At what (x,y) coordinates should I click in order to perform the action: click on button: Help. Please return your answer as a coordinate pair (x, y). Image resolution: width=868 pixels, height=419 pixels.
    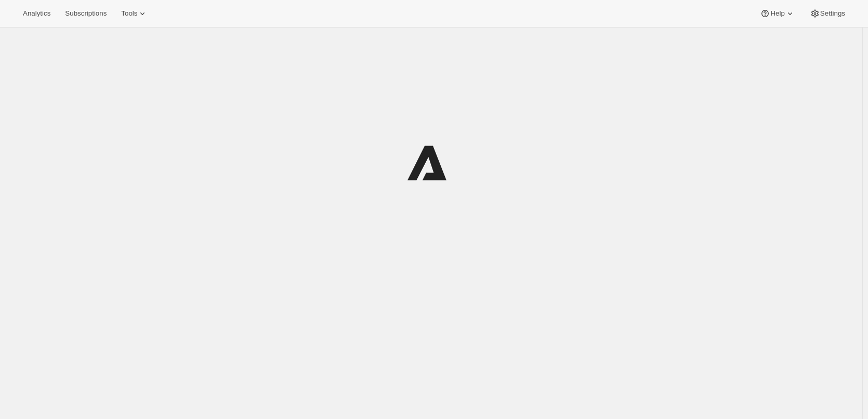
    Looking at the image, I should click on (777, 14).